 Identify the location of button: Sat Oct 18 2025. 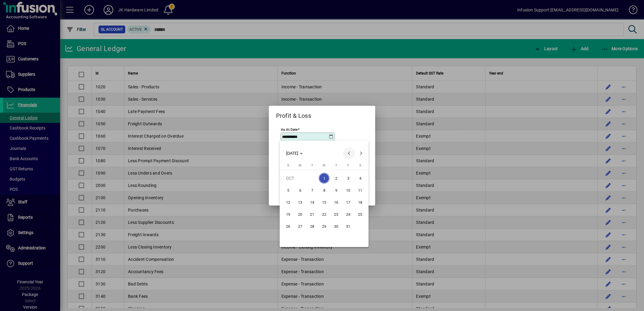
(360, 202).